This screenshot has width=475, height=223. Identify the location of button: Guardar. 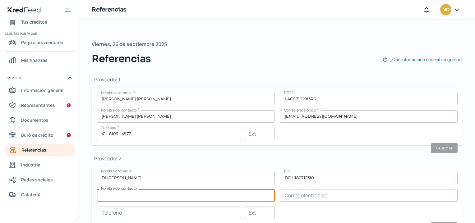
(444, 148).